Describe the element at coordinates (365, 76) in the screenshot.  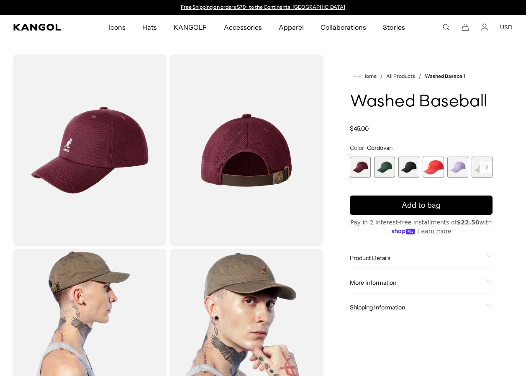
I see `a: Home` at that location.